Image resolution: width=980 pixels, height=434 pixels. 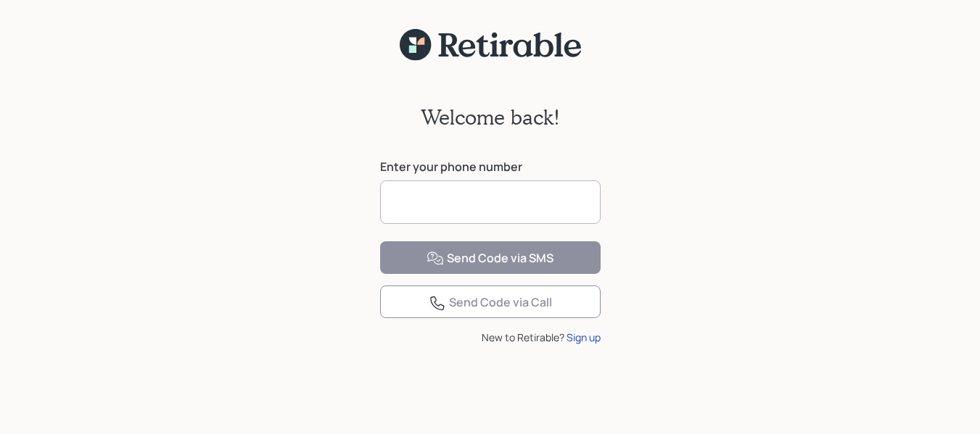 I want to click on div: Send Code via SMS, so click(x=490, y=259).